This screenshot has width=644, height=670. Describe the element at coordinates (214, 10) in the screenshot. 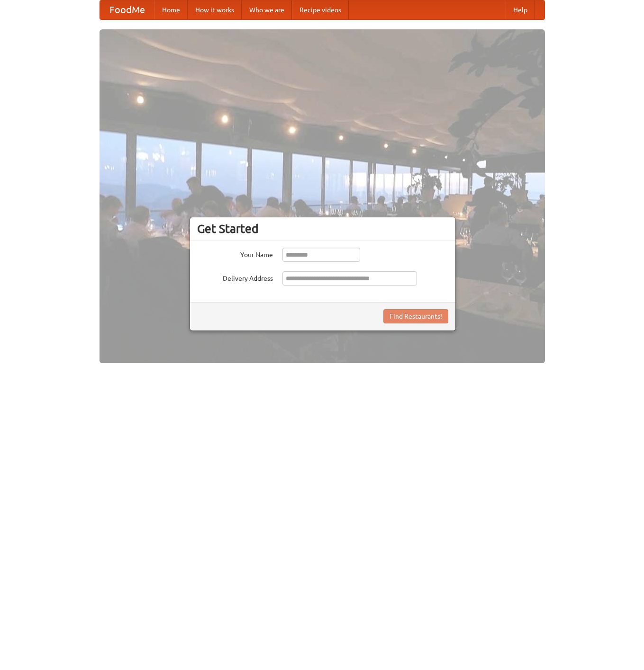

I see `a: How it works` at that location.